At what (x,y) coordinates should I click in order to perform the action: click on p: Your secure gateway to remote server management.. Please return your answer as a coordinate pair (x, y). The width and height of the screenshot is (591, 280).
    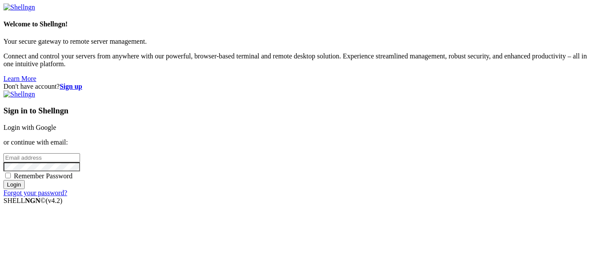
    Looking at the image, I should click on (295, 42).